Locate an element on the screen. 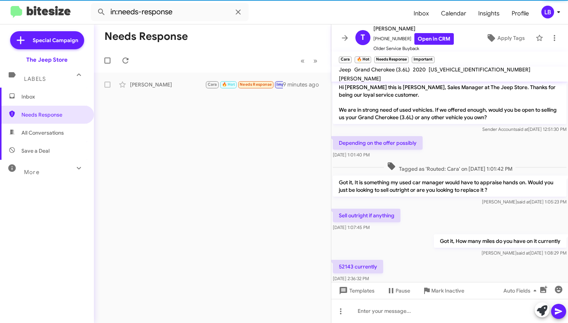 The width and height of the screenshot is (568, 323). span: Templates is located at coordinates (356, 291).